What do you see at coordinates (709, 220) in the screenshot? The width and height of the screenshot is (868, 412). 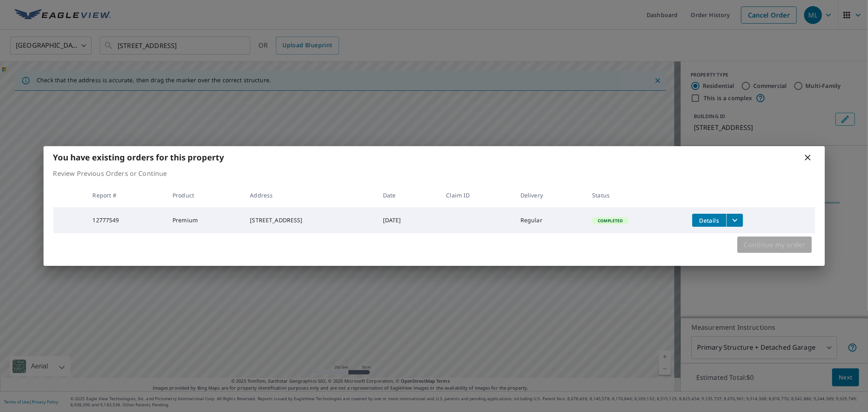 I see `button: detailsBtn-12777549` at bounding box center [709, 220].